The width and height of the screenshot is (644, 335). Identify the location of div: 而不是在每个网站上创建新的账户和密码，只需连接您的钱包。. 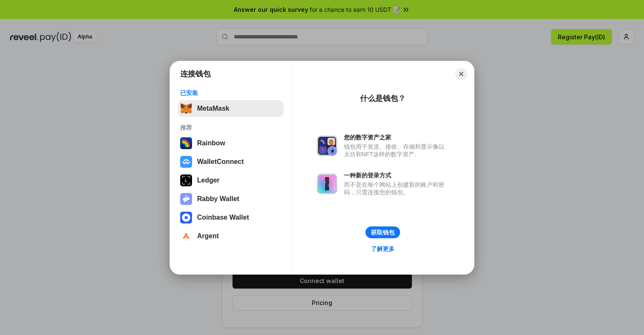
(396, 188).